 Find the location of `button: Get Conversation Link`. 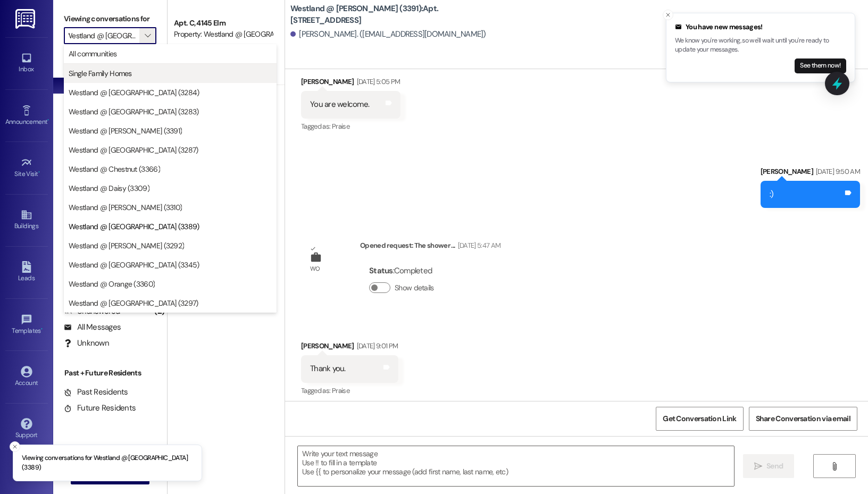

button: Get Conversation Link is located at coordinates (699, 418).